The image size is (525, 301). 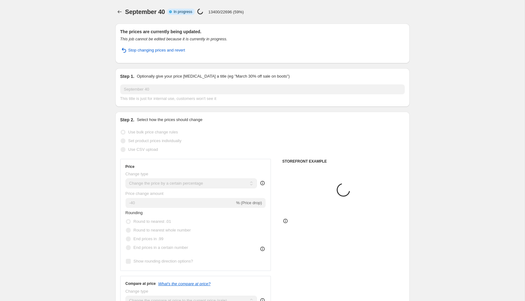 I want to click on span: End prices in .99, so click(x=149, y=239).